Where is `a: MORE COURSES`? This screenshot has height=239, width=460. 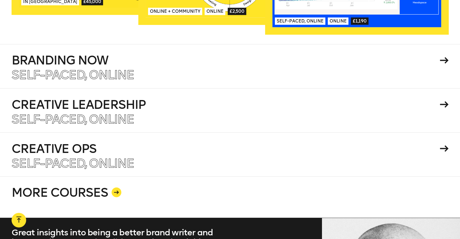 a: MORE COURSES is located at coordinates (230, 197).